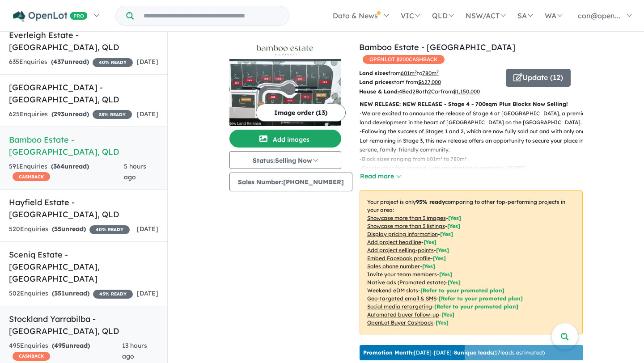  What do you see at coordinates (394, 266) in the screenshot?
I see `u: Sales phone number` at bounding box center [394, 266].